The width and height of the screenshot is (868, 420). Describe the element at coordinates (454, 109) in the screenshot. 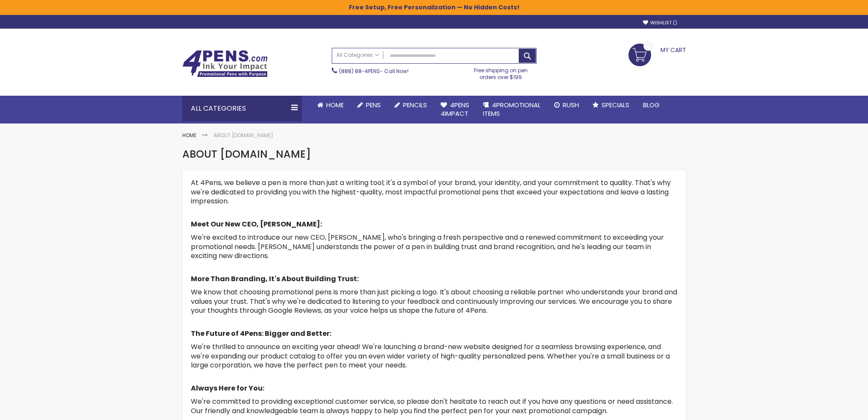

I see `a: 4Pens4impact` at that location.